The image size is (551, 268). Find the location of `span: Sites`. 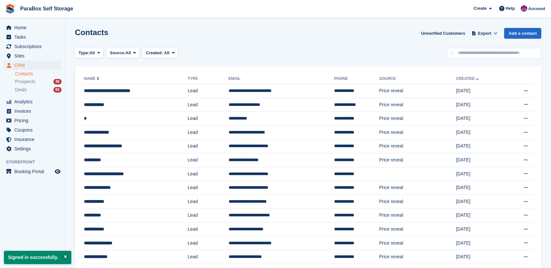

span: Sites is located at coordinates (34, 56).